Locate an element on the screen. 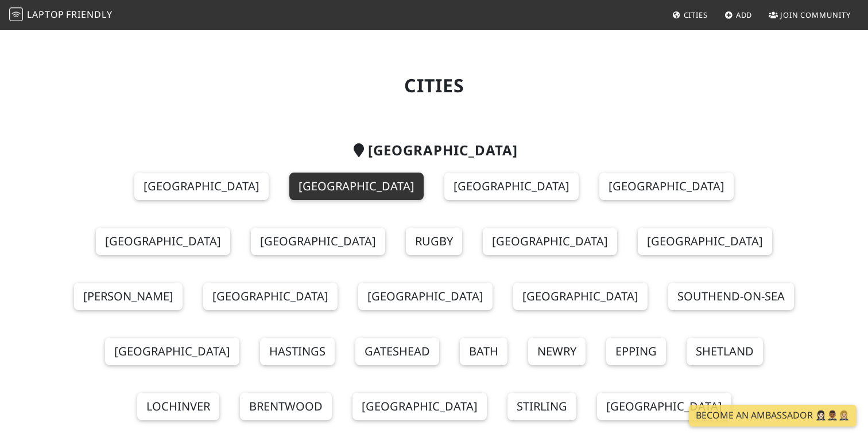  span: Add is located at coordinates (744, 15).